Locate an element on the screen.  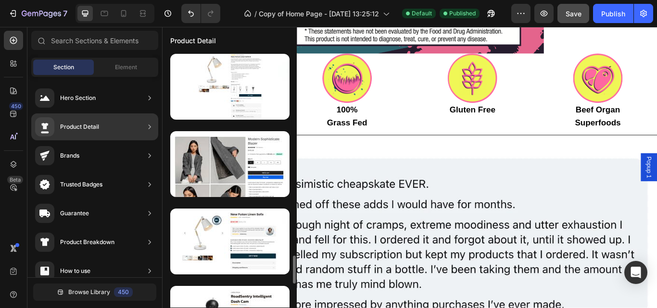
span: Popup 1 is located at coordinates (568, 164).